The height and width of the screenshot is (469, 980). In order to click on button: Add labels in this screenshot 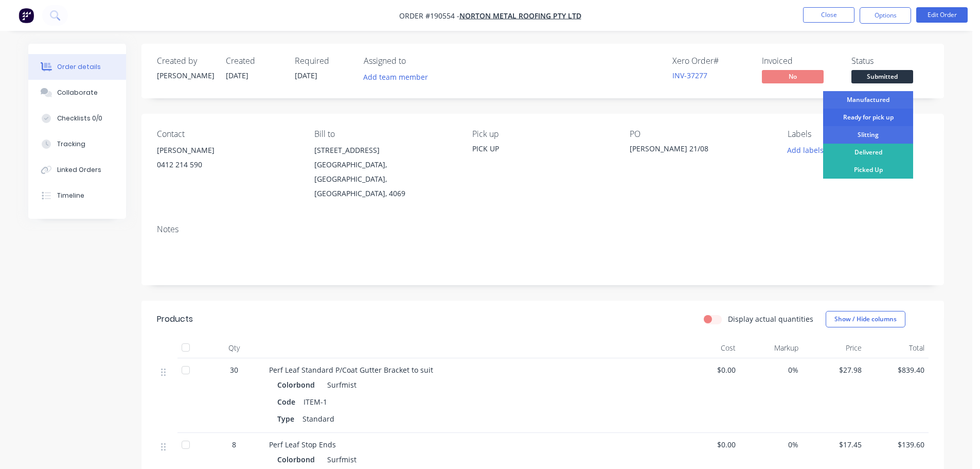, I will do `click(805, 150)`.